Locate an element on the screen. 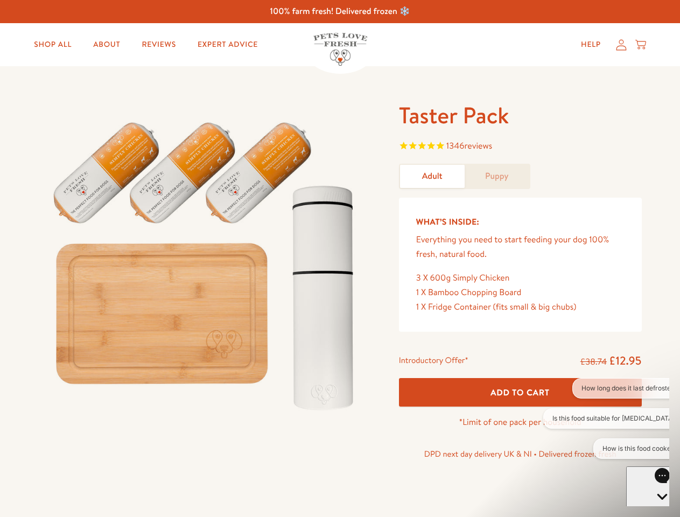 The width and height of the screenshot is (680, 517). a: Shop All is located at coordinates (53, 45).